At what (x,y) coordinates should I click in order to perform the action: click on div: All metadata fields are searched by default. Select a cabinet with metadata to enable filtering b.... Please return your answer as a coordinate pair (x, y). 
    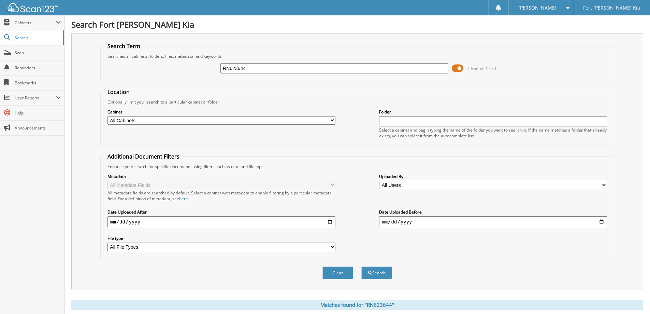
    Looking at the image, I should click on (222, 196).